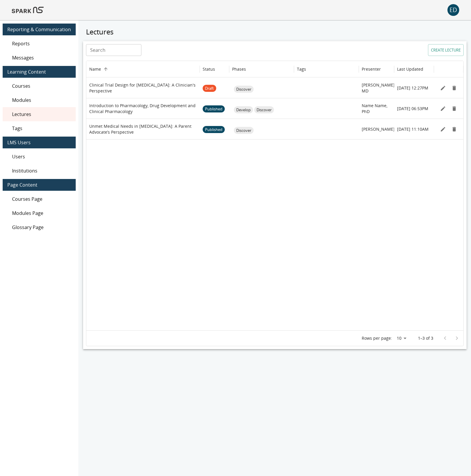 The image size is (471, 476). What do you see at coordinates (42, 157) in the screenshot?
I see `span: Users` at bounding box center [42, 157].